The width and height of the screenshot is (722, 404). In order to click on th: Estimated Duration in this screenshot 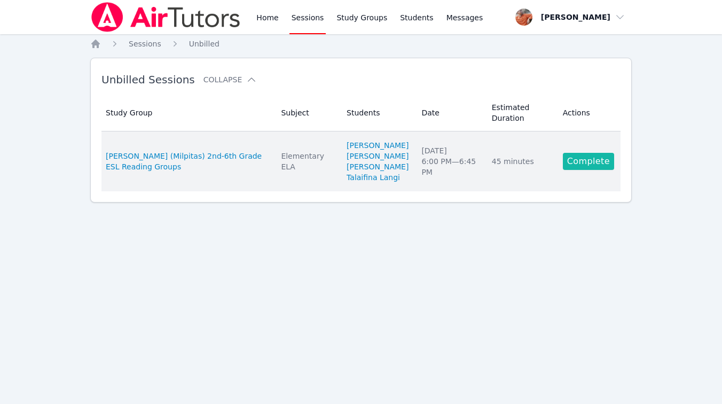, I will do `click(521, 113)`.